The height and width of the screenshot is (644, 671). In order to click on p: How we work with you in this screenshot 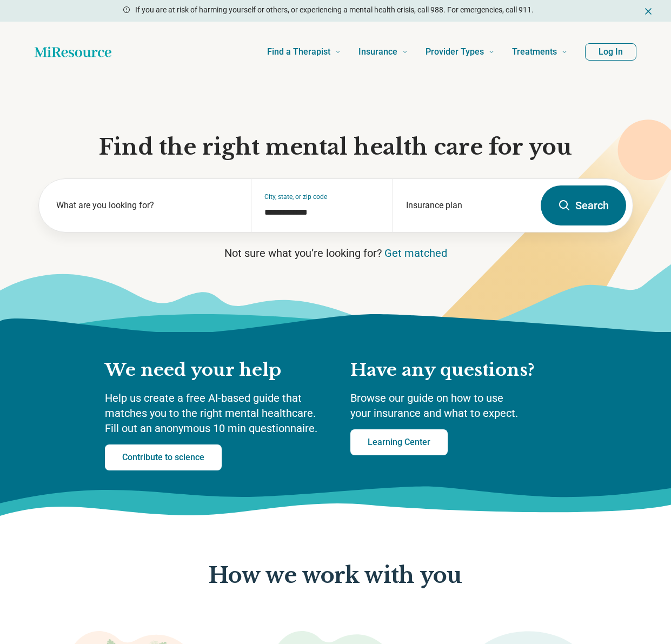, I will do `click(336, 576)`.